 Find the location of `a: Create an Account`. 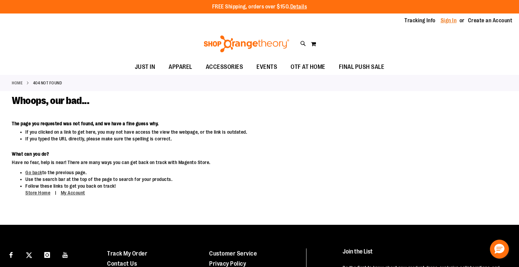

a: Create an Account is located at coordinates (491, 21).